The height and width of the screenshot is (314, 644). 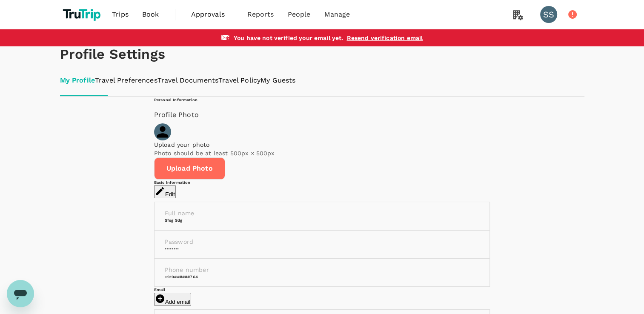 I want to click on h6: Email, so click(x=322, y=289).